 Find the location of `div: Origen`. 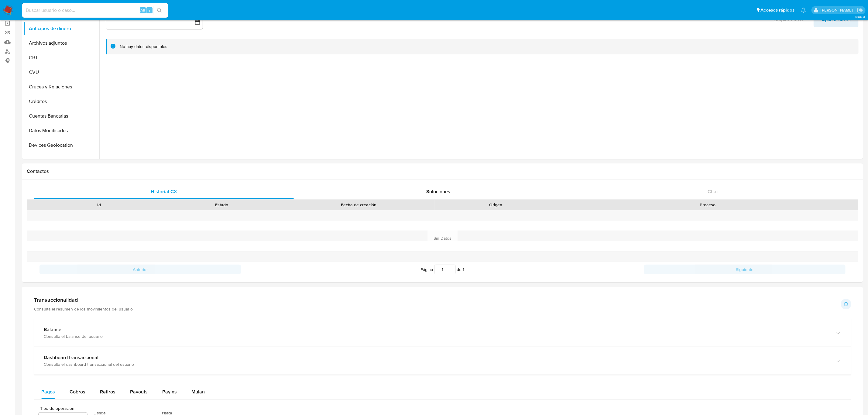

div: Origen is located at coordinates (496, 205).